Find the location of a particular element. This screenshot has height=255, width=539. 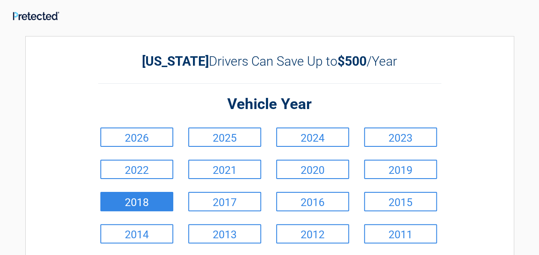

h2: Vehicle Year is located at coordinates (270, 104).